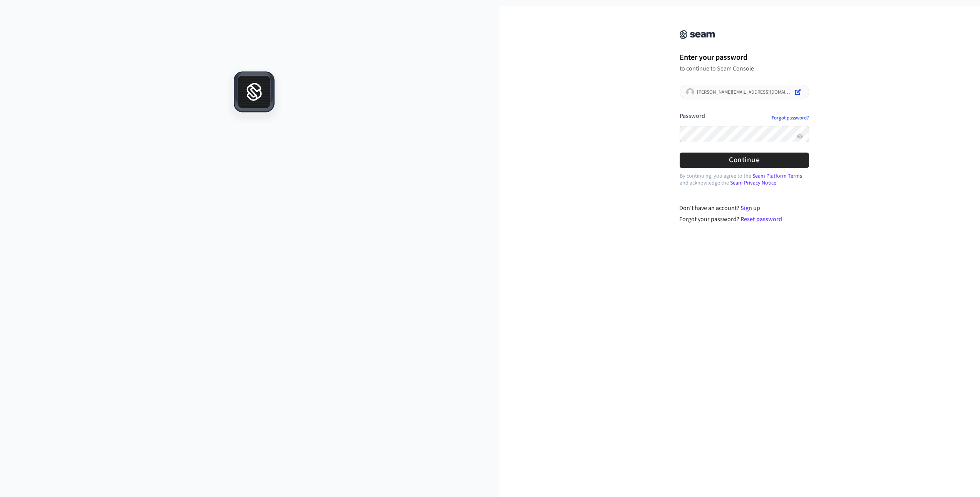 The width and height of the screenshot is (980, 497). What do you see at coordinates (744, 68) in the screenshot?
I see `p: to continue to Seam Console` at bounding box center [744, 68].